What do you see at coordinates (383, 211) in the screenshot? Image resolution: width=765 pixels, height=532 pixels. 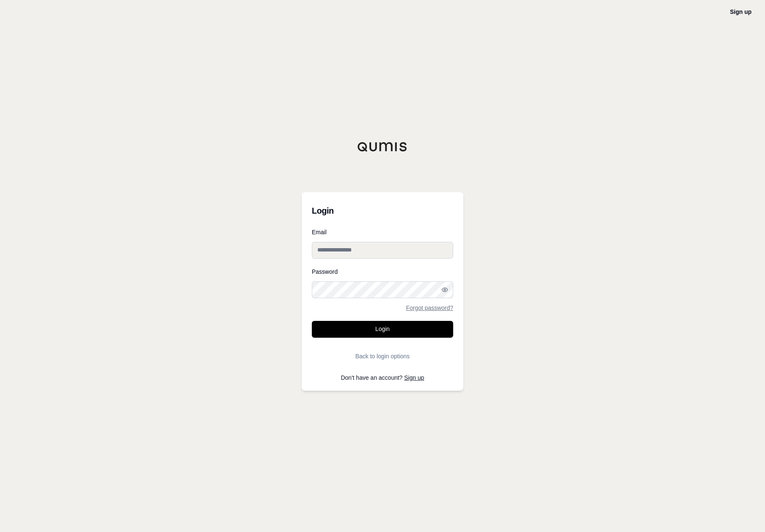 I see `h3: Login` at bounding box center [383, 211].